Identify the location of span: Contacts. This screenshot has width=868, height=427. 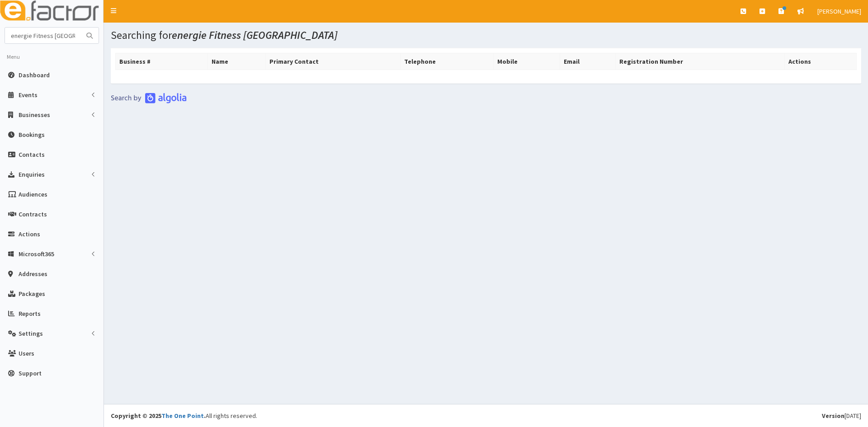
(31, 155).